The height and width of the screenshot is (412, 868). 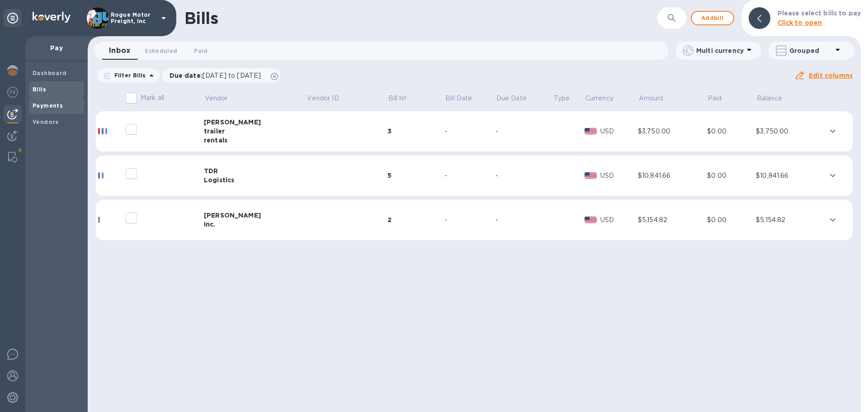 I want to click on span: Due Date, so click(x=511, y=99).